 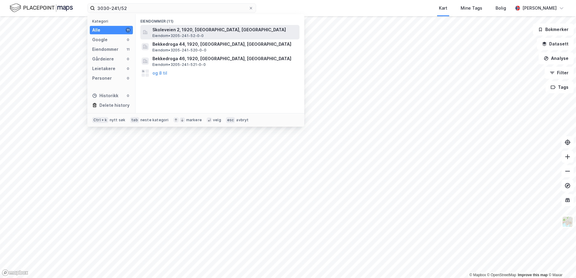 What do you see at coordinates (532, 275) in the screenshot?
I see `a: Improve this map` at bounding box center [532, 275].